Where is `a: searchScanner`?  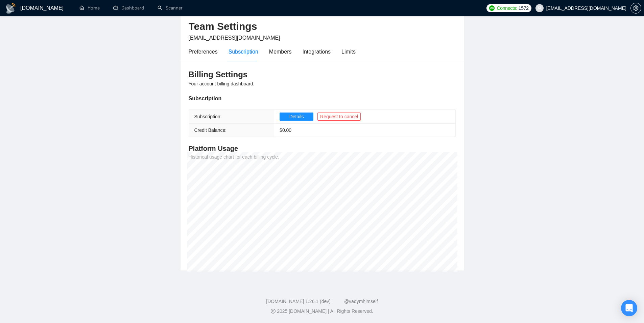 a: searchScanner is located at coordinates (170, 8).